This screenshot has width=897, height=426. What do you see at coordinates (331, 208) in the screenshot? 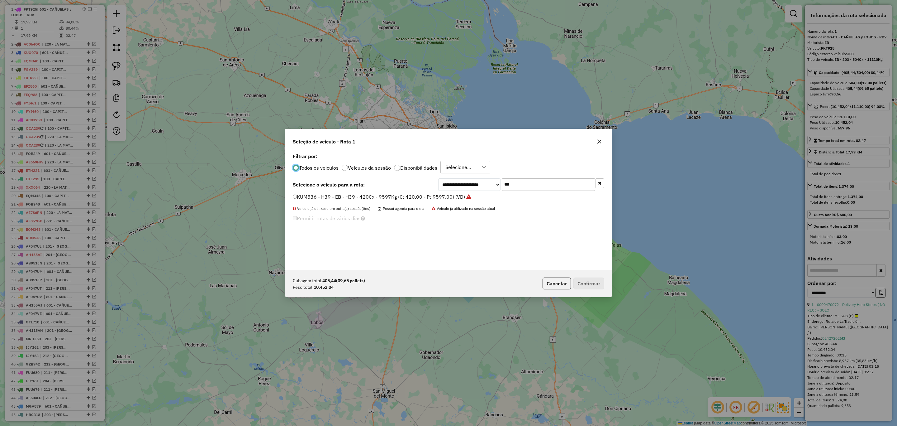
I see `span: Veículo já utilizado em outra(s) sessão(ões)` at bounding box center [331, 208].